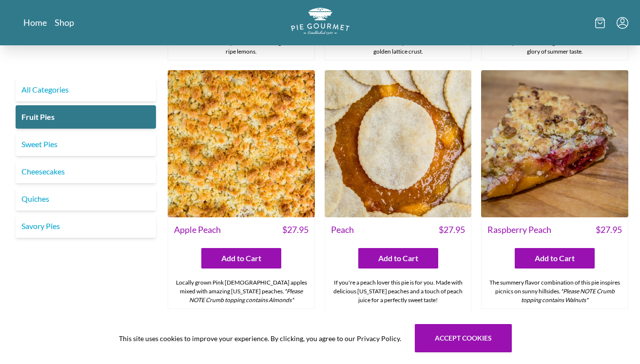 The image size is (640, 364). Describe the element at coordinates (554, 144) in the screenshot. I see `a: Raspberry Peach` at that location.